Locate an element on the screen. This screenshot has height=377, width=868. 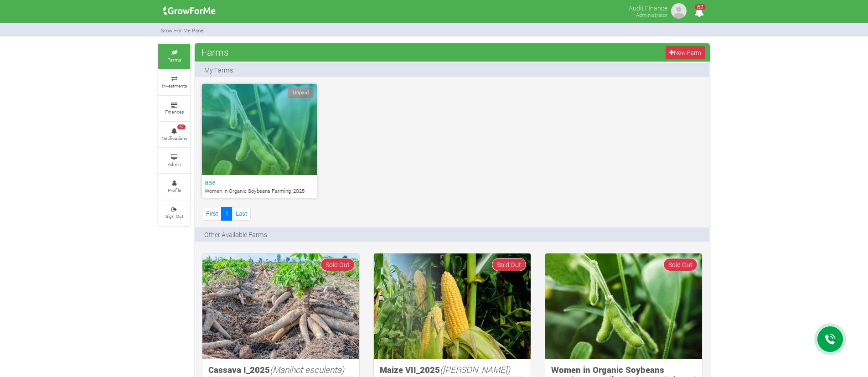
a: First is located at coordinates (212, 213).